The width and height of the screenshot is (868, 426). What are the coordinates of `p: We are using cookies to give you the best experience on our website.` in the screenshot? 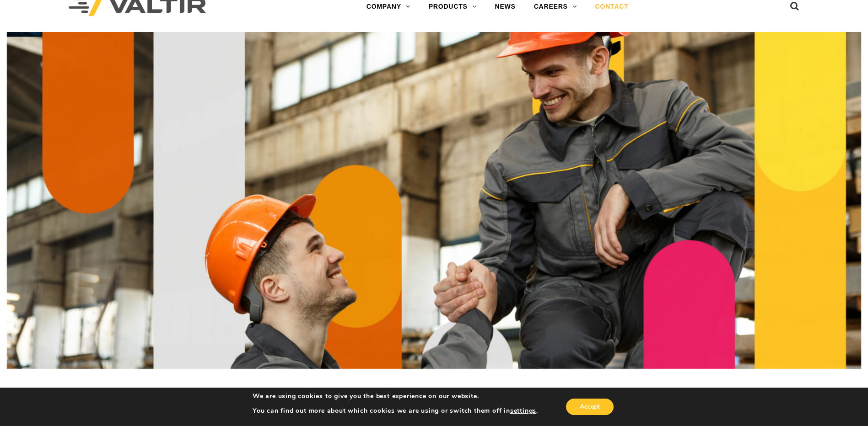 It's located at (395, 396).